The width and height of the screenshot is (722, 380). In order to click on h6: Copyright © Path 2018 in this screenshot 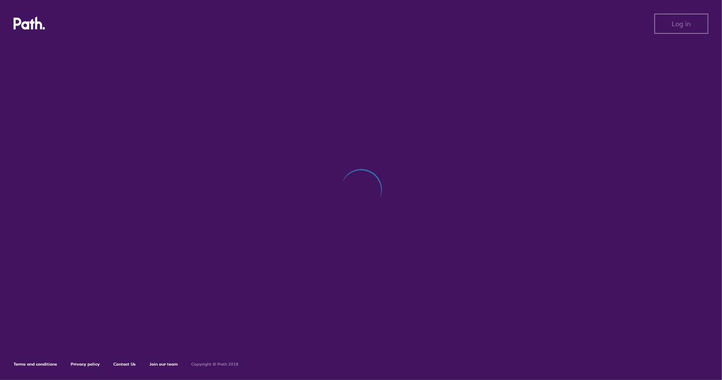, I will do `click(215, 364)`.